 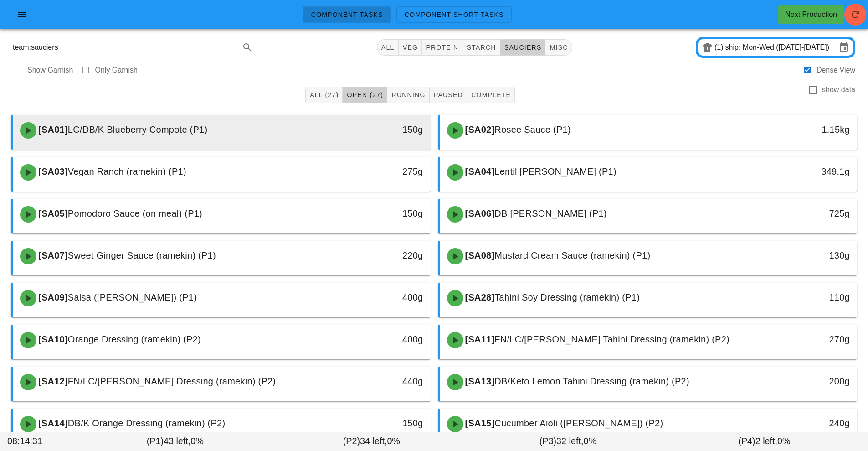 I want to click on span: 43 left,, so click(x=177, y=441).